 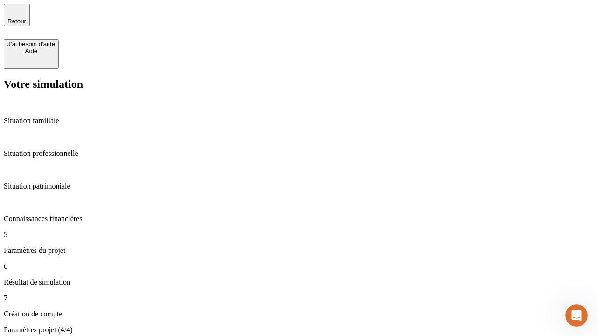 I want to click on span: Retour, so click(x=17, y=21).